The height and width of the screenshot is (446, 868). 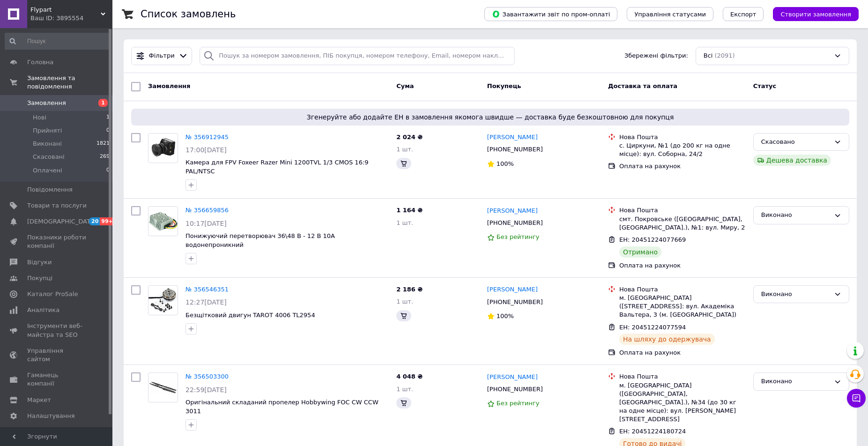 I want to click on div: На шляху до одержувача, so click(x=667, y=339).